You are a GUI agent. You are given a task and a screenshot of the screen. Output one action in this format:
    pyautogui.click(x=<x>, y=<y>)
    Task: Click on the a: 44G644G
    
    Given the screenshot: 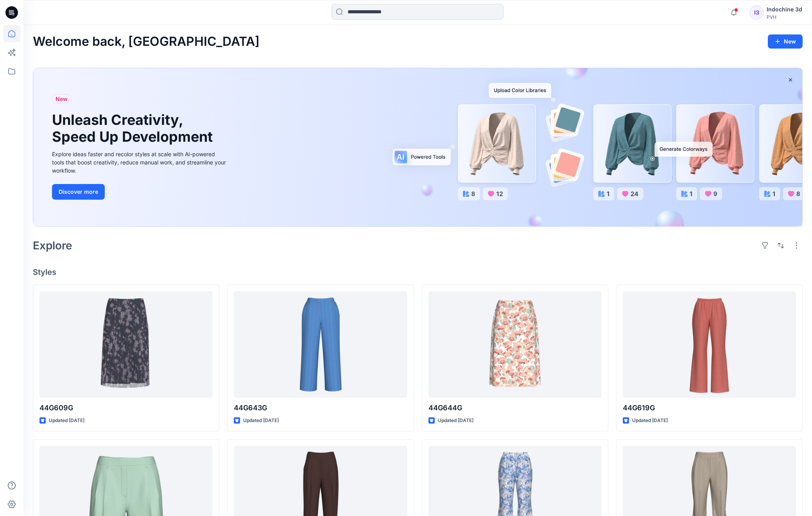 What is the action you would take?
    pyautogui.click(x=515, y=344)
    